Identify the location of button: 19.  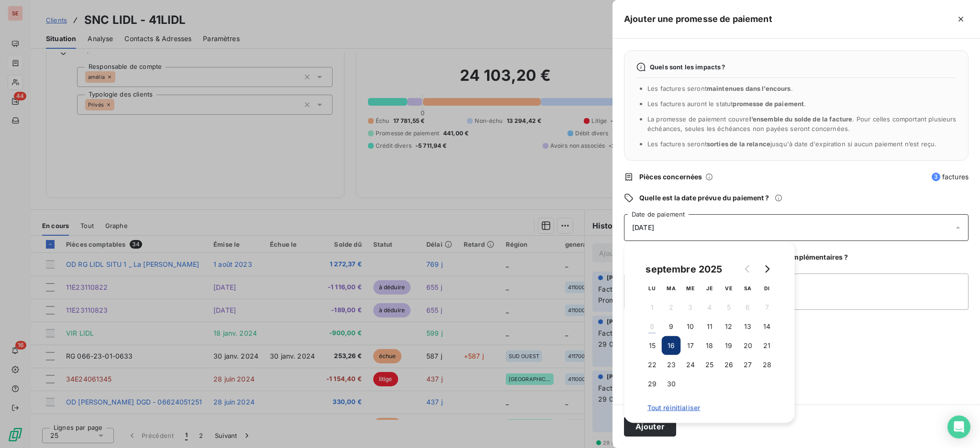
(729, 345).